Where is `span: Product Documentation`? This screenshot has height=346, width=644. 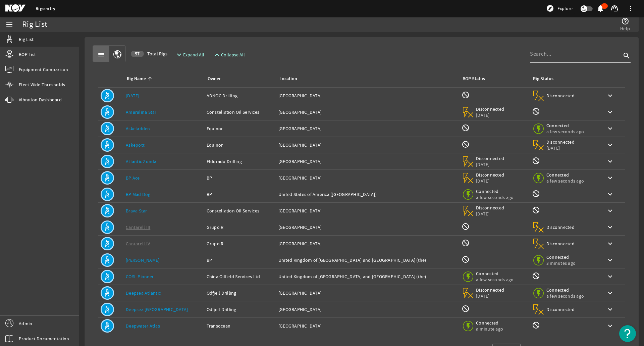
span: Product Documentation is located at coordinates (44, 339).